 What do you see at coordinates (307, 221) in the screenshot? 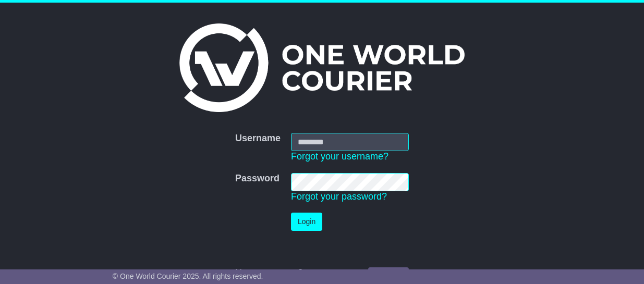
I see `button: Login` at bounding box center [307, 221].